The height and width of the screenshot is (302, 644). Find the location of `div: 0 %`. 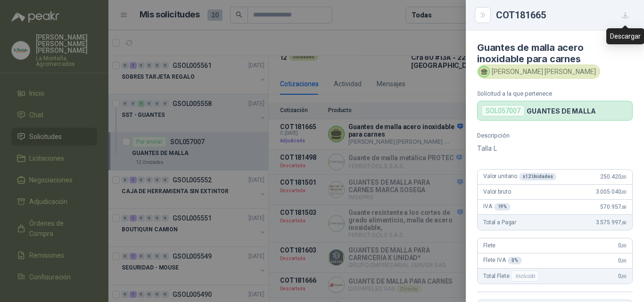

div: 0 % is located at coordinates (515, 260).